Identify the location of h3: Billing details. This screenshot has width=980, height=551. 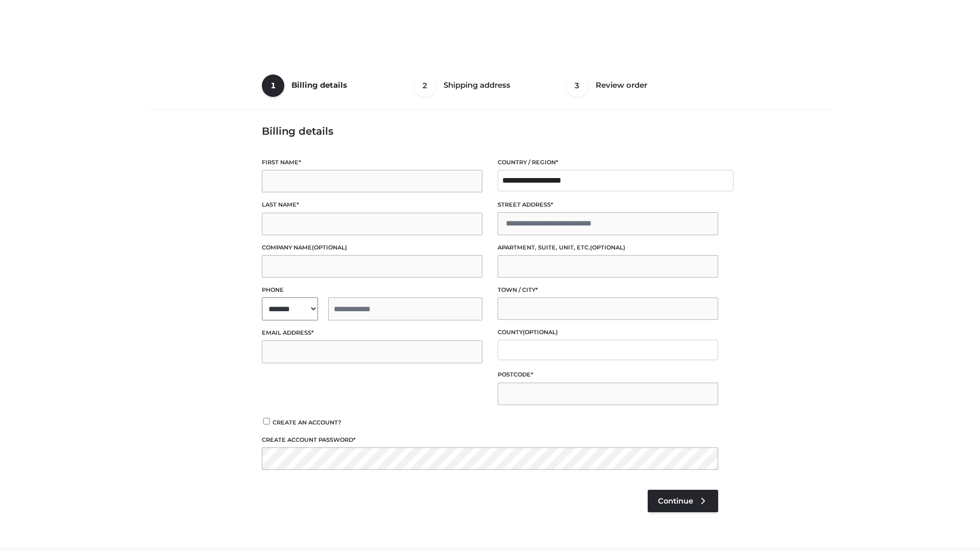
(490, 131).